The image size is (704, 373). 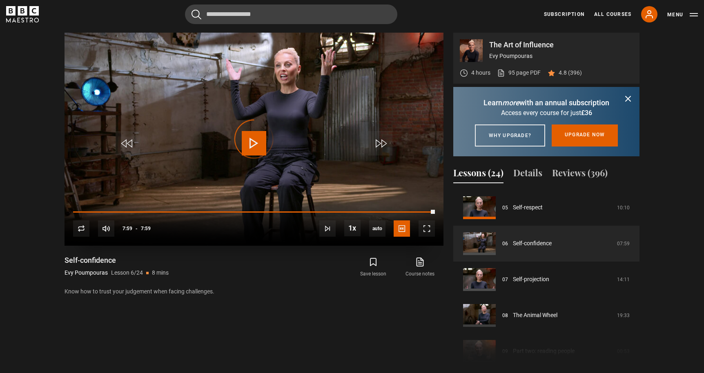 I want to click on a: Upgrade now, so click(x=585, y=136).